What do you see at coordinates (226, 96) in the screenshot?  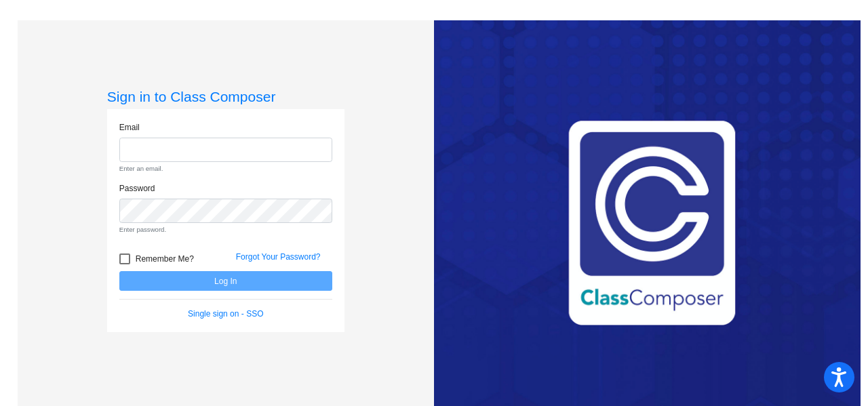 I see `h3: Sign in to Class Composer` at bounding box center [226, 96].